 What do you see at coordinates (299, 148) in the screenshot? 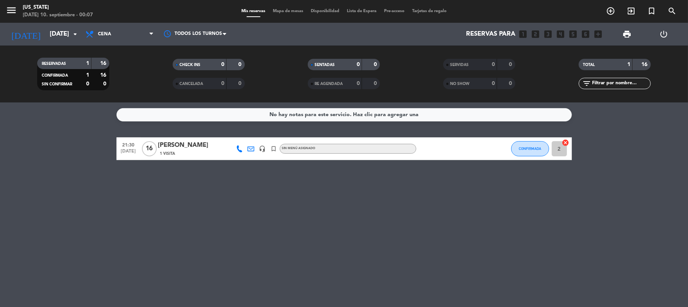
I see `span: Sin menú asignado` at bounding box center [299, 148].